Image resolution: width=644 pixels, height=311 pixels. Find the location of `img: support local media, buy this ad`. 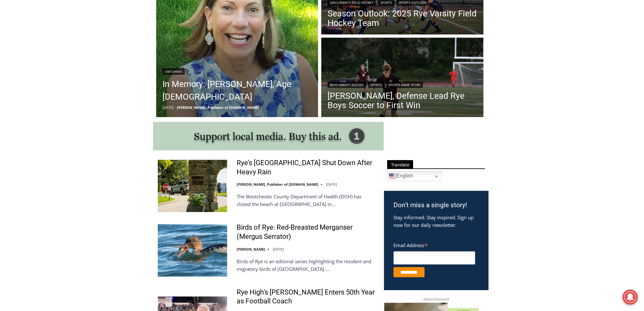

img: support local media, buy this ad is located at coordinates (268, 136).